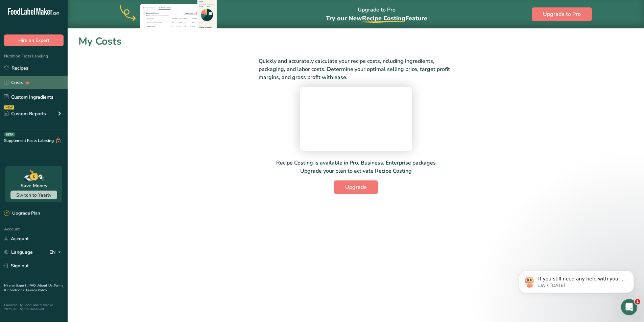  What do you see at coordinates (73, 29) in the screenshot?
I see `p: Message from LIA, sent 3d ago` at bounding box center [73, 29].